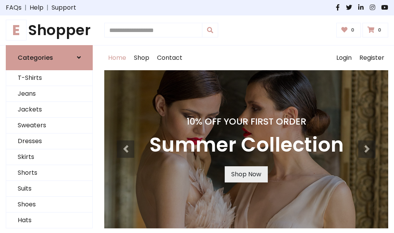  I want to click on a: Categories, so click(49, 57).